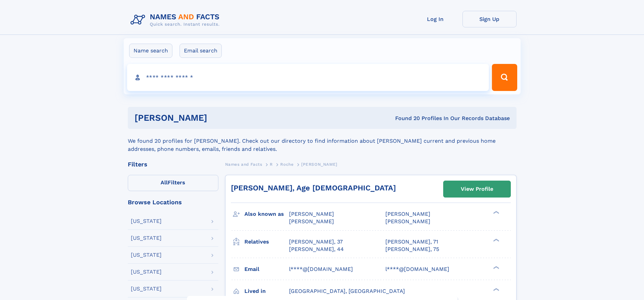 Image resolution: width=644 pixels, height=300 pixels. What do you see at coordinates (173, 183) in the screenshot?
I see `label: Filters` at bounding box center [173, 183].